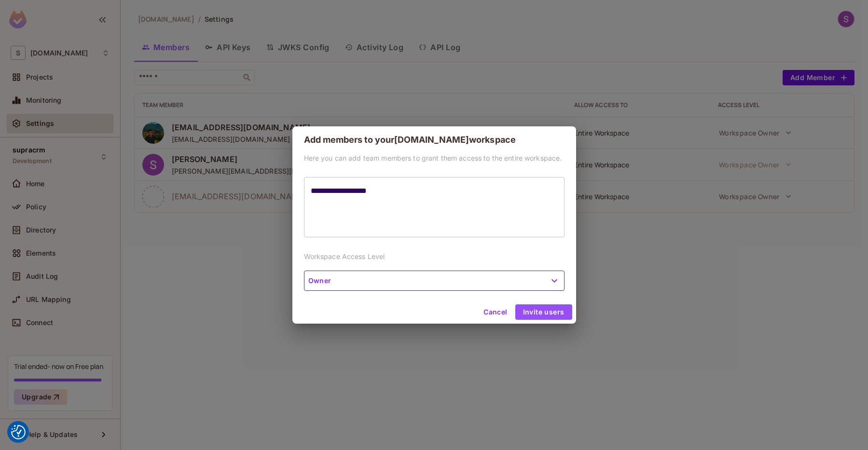 This screenshot has height=450, width=868. I want to click on button: Consent Preferences, so click(19, 432).